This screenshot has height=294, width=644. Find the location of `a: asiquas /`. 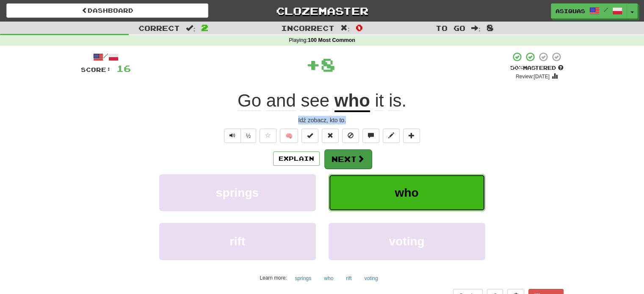

a: asiquas / is located at coordinates (589, 11).